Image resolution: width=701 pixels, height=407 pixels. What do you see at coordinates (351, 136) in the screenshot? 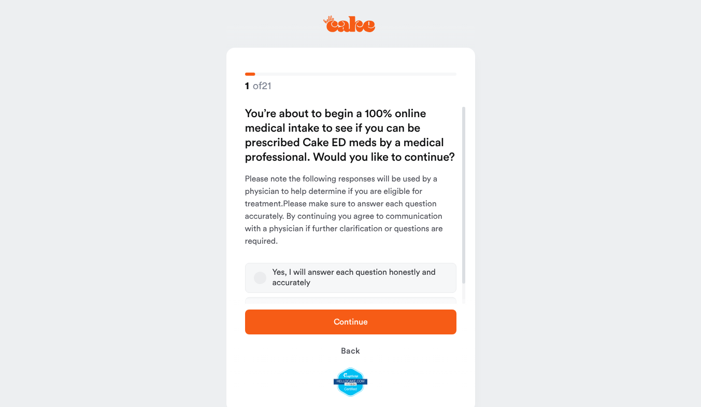
I see `h2: You’re about to begin a 100% online medical intake to see if you can be prescribed Cake ED meds b...` at bounding box center [351, 136].